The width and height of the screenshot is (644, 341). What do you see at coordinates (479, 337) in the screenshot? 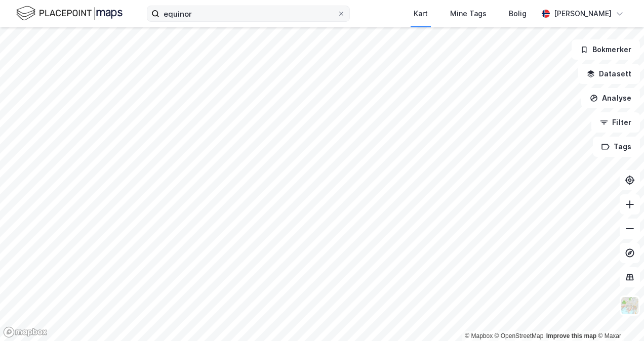
I see `a: Mapbox` at bounding box center [479, 337].